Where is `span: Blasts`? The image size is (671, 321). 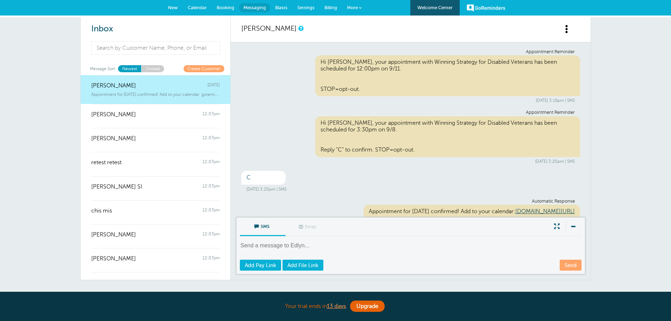 span: Blasts is located at coordinates (281, 7).